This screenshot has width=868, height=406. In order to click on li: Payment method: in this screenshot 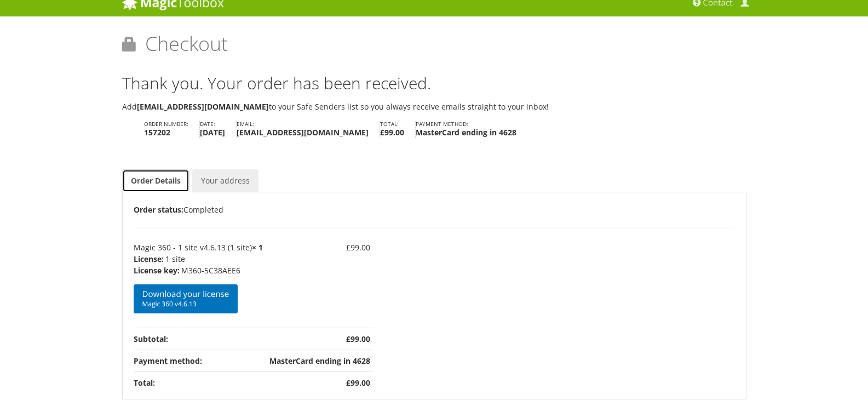, I will do `click(471, 130)`.